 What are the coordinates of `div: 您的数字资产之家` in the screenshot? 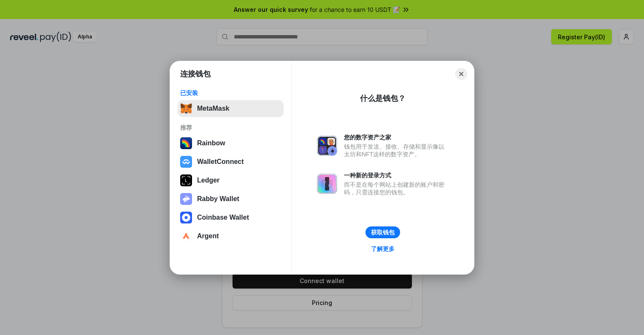 It's located at (396, 137).